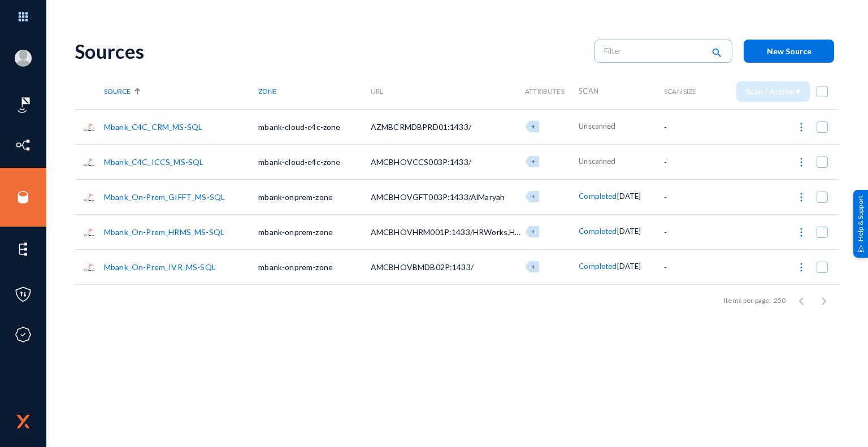 Image resolution: width=868 pixels, height=447 pixels. Describe the element at coordinates (589, 91) in the screenshot. I see `span: Scan` at that location.